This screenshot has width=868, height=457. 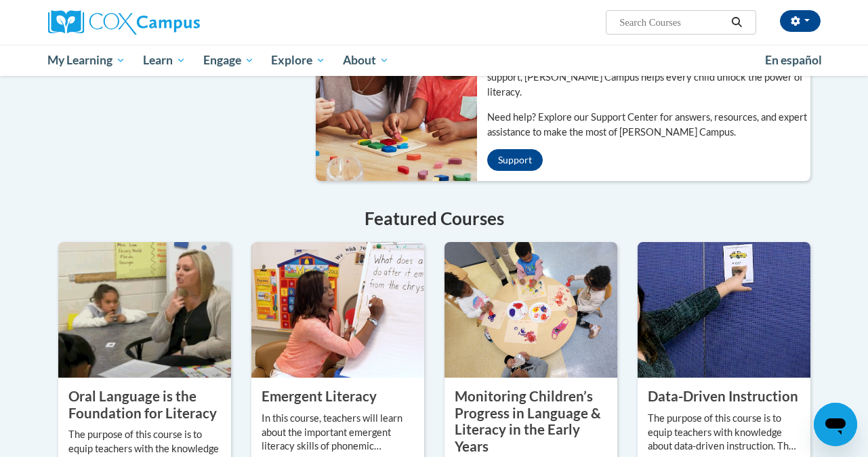 What do you see at coordinates (338, 310) in the screenshot?
I see `img: Emergent Literacy` at bounding box center [338, 310].